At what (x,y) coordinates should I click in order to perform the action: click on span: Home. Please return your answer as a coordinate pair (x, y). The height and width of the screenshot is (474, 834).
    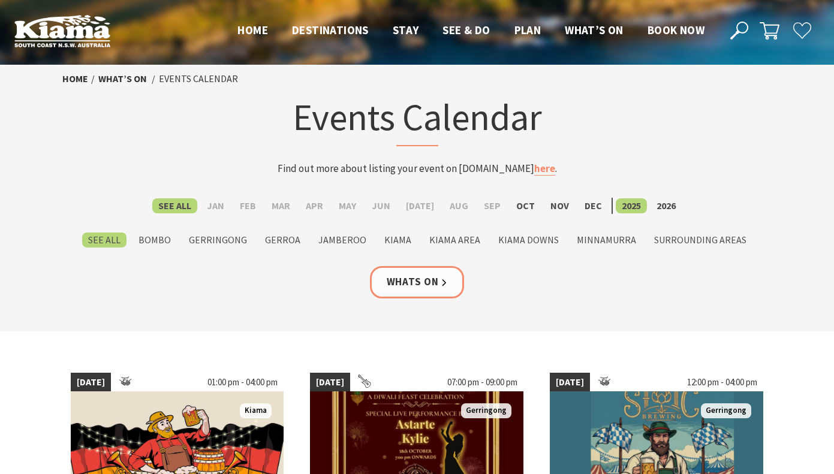
    Looking at the image, I should click on (253, 30).